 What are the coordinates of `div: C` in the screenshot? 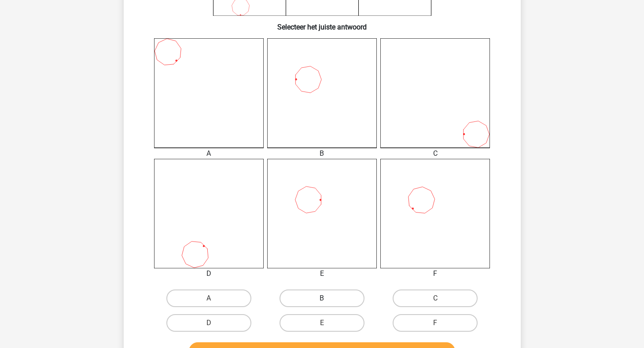 It's located at (435, 154).